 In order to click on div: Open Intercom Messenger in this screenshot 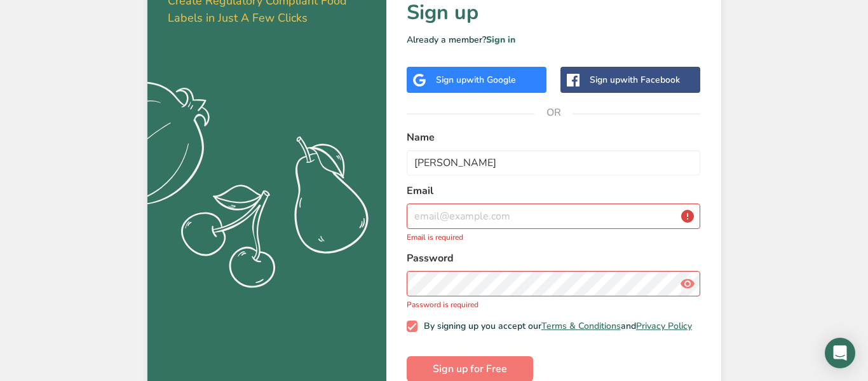, I will do `click(840, 352)`.